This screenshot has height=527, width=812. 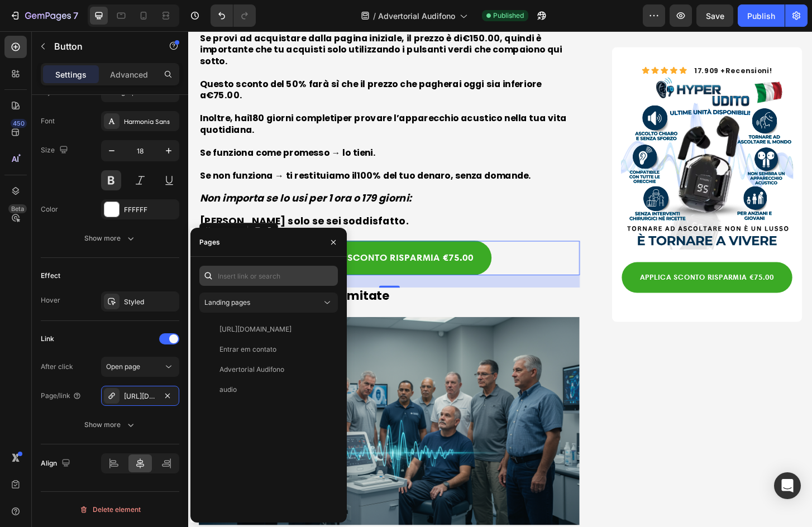 I want to click on div: Publish, so click(x=761, y=15).